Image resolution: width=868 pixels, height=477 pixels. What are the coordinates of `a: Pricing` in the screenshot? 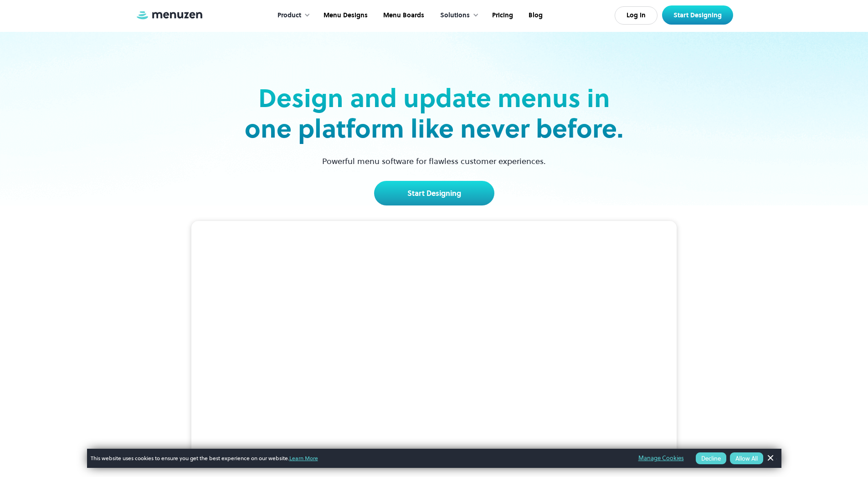 It's located at (502, 15).